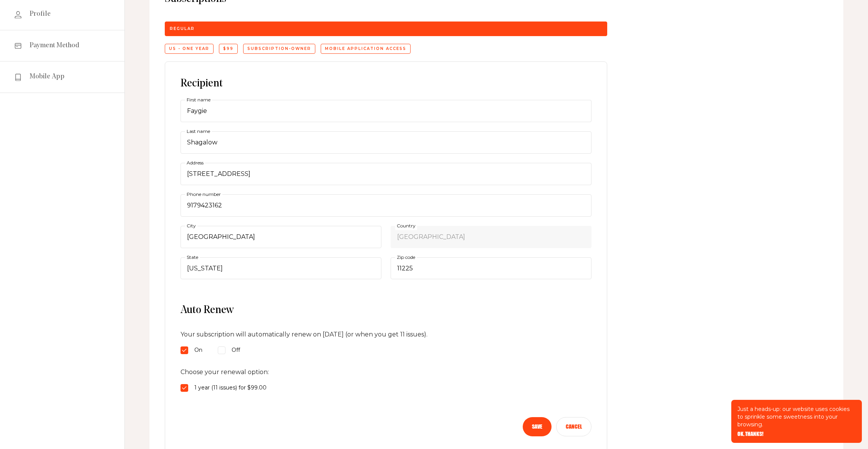 The width and height of the screenshot is (868, 449). Describe the element at coordinates (491, 237) in the screenshot. I see `select: Country` at that location.